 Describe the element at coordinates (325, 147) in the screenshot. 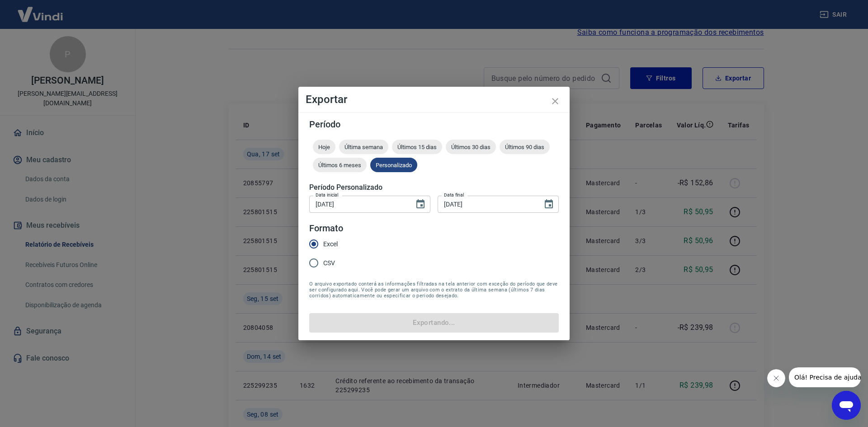

I see `div: Hoje` at that location.